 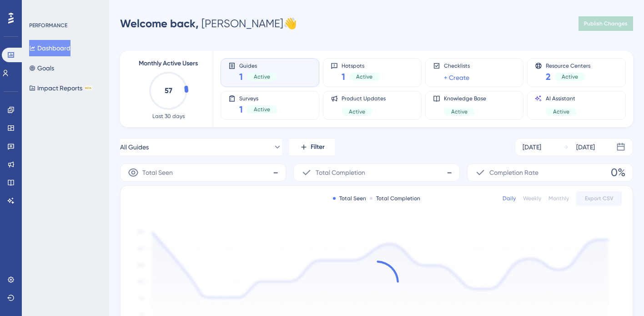 I want to click on span: 2, so click(x=548, y=77).